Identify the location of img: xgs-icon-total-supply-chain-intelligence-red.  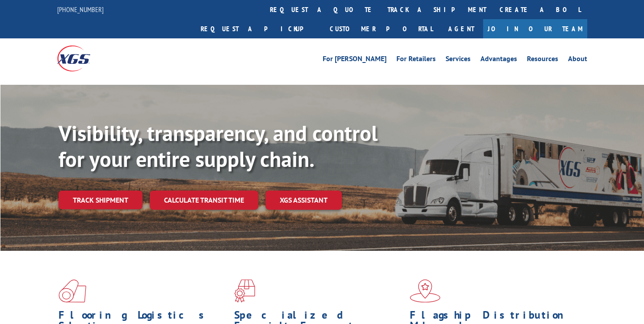
(72, 292).